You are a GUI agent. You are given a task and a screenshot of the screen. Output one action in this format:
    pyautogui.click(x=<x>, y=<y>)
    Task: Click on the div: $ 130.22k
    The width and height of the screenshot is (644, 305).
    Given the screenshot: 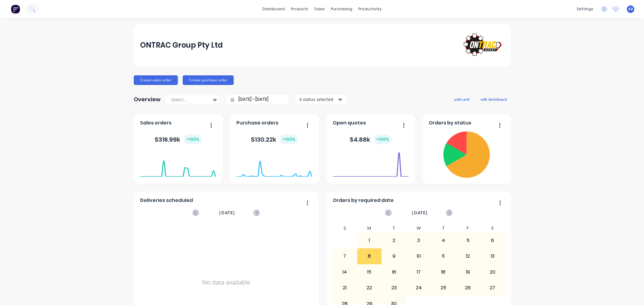 What is the action you would take?
    pyautogui.click(x=274, y=140)
    